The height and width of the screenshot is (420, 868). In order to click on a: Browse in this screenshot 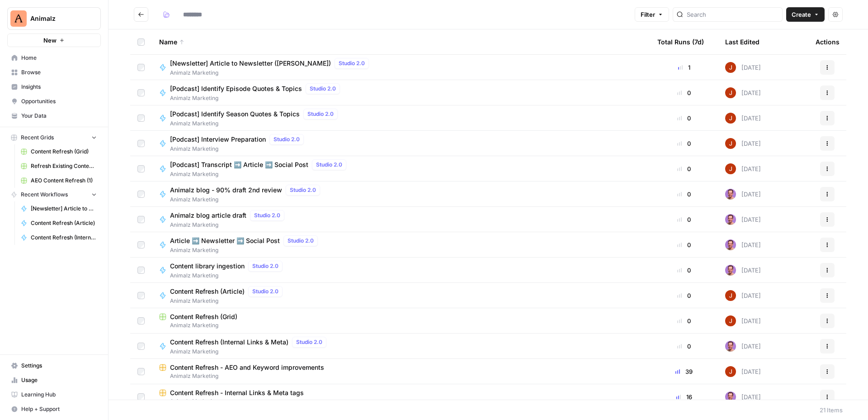, I will do `click(54, 72)`.